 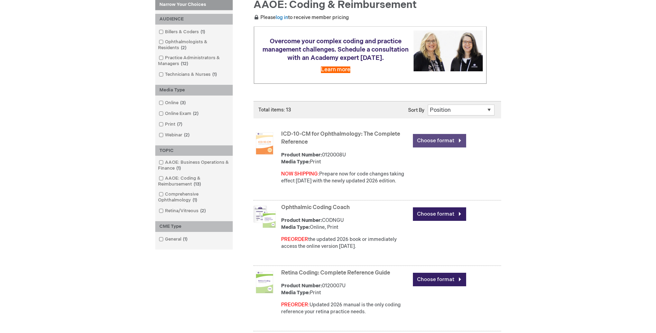 I want to click on a: Retina/Vitreous2, so click(x=183, y=211).